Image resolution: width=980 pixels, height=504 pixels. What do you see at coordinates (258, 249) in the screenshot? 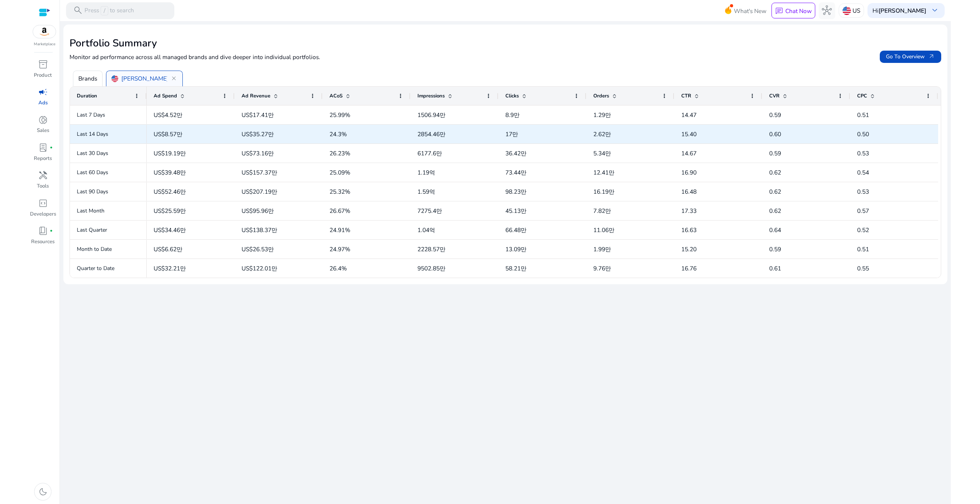
I see `p: US$26.53만` at bounding box center [258, 249].